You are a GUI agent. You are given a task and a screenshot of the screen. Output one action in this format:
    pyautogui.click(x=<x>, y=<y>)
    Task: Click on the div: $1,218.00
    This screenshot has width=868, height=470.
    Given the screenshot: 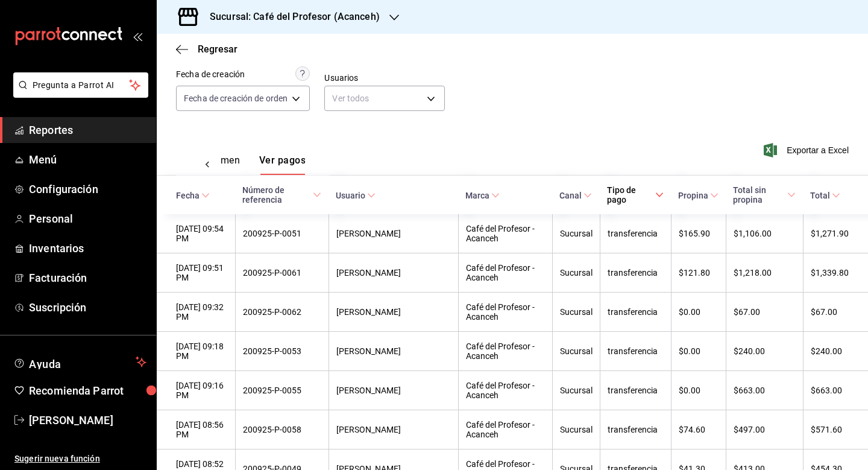 What is the action you would take?
    pyautogui.click(x=764, y=273)
    